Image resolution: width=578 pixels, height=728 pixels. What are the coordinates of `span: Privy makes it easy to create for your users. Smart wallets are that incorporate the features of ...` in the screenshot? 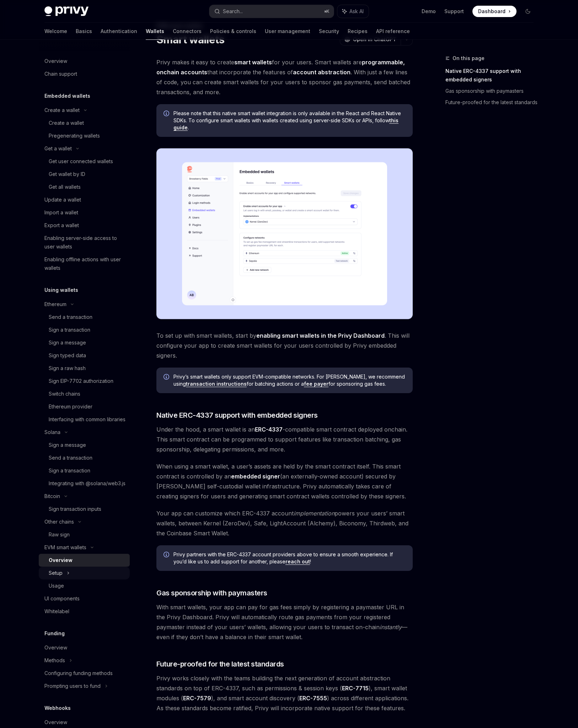 It's located at (285, 77).